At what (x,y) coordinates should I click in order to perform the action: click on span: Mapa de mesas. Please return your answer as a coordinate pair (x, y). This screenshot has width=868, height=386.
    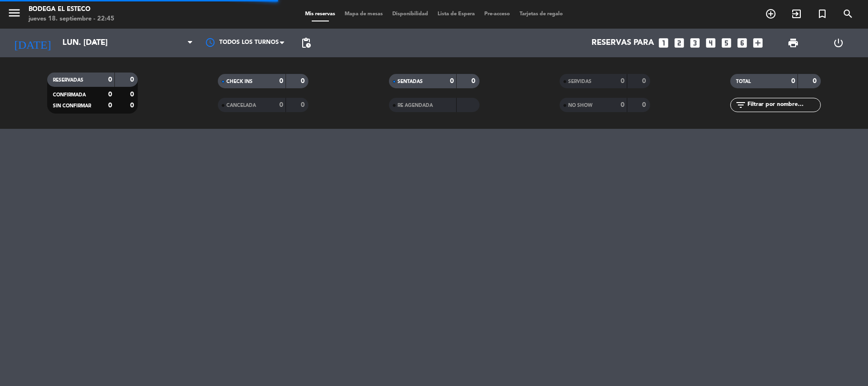
    Looking at the image, I should click on (364, 14).